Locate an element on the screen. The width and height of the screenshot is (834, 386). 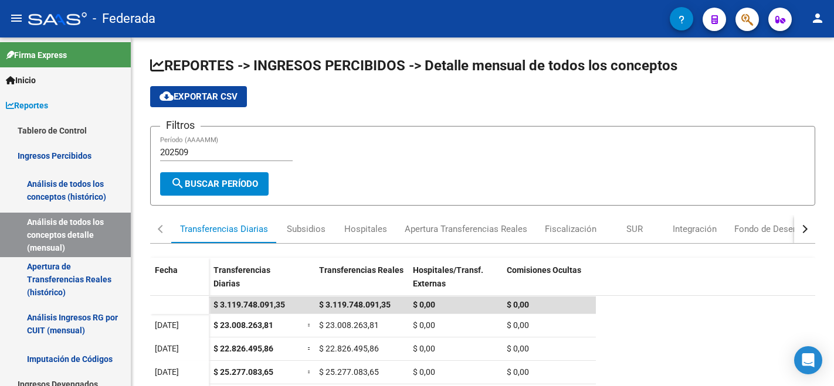
div: Subsidios is located at coordinates (306, 229).